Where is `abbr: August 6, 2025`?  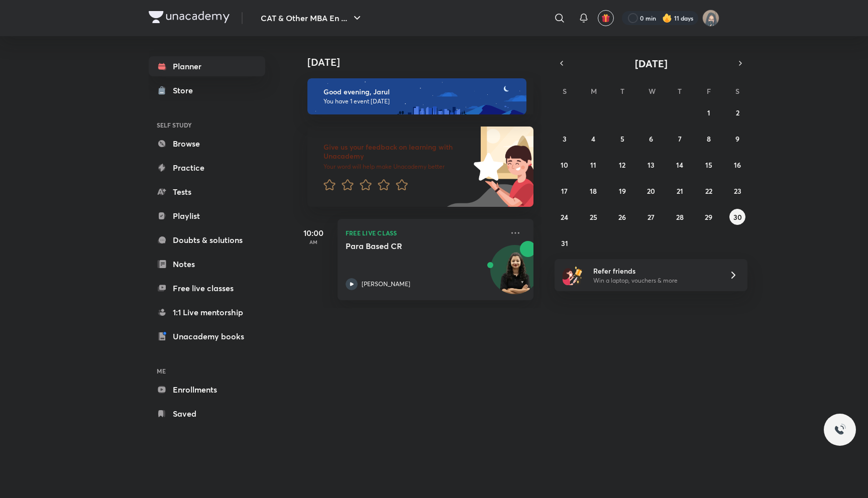 abbr: August 6, 2025 is located at coordinates (651, 139).